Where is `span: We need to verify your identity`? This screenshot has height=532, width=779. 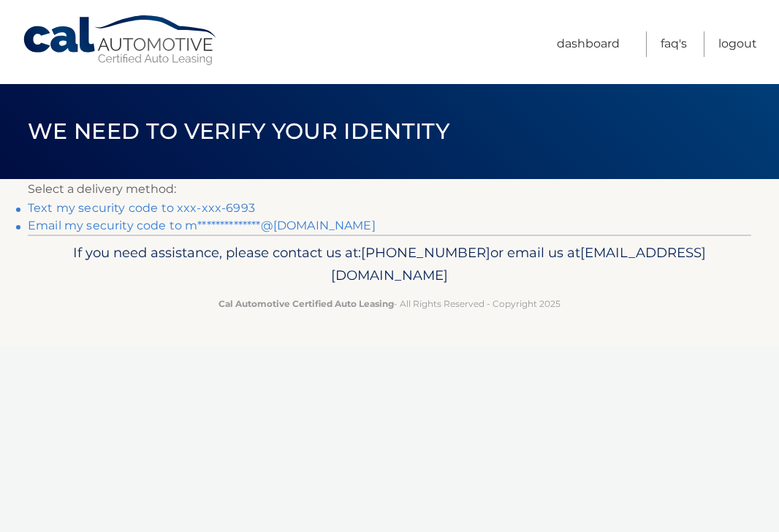 span: We need to verify your identity is located at coordinates (238, 131).